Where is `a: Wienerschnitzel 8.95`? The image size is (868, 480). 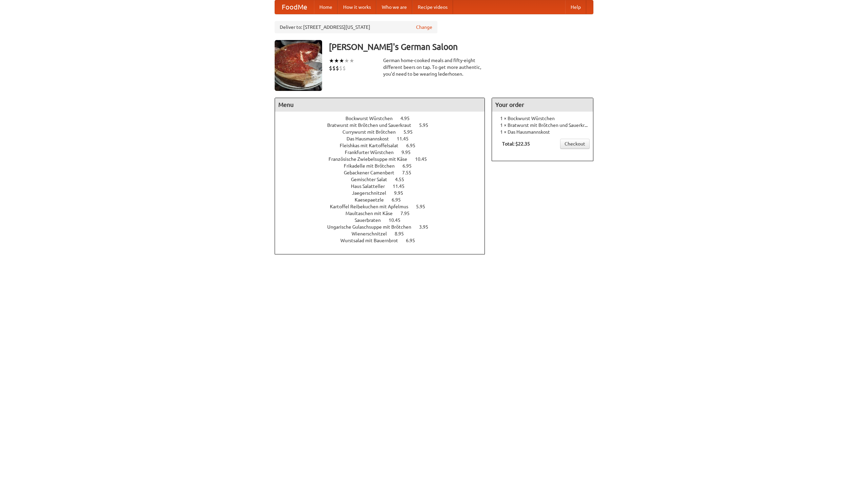 a: Wienerschnitzel 8.95 is located at coordinates (384, 234).